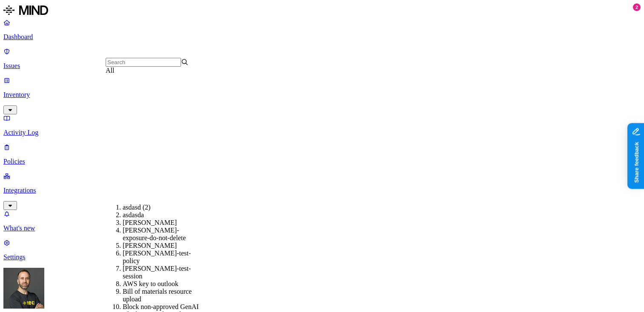 The width and height of the screenshot is (644, 312). Describe the element at coordinates (143, 62) in the screenshot. I see `input: Search` at that location.